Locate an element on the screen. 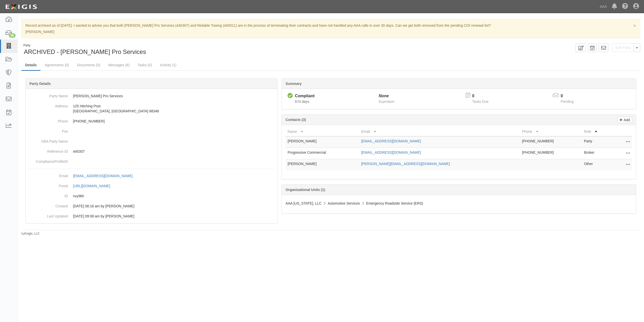 The image size is (644, 322). th: Role is located at coordinates (597, 132).